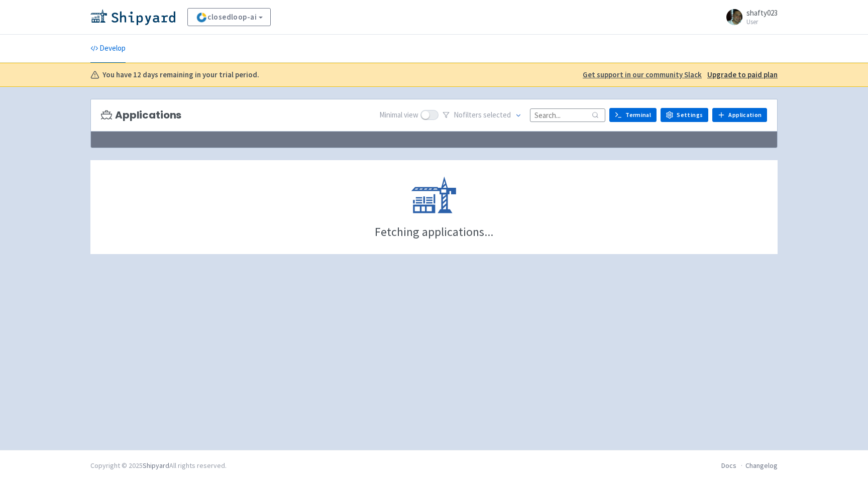 The height and width of the screenshot is (481, 868). Describe the element at coordinates (749, 17) in the screenshot. I see `a: shafty023 User` at that location.